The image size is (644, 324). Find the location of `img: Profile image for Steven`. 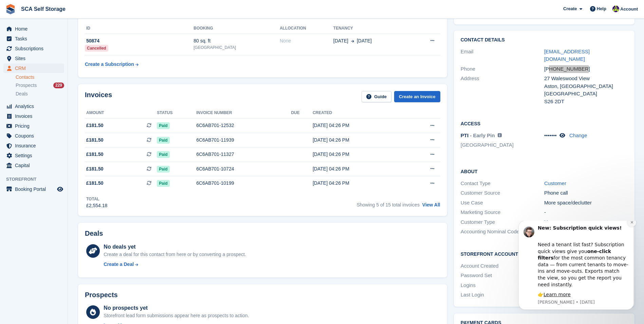

img: Profile image for Steven is located at coordinates (21, 11).